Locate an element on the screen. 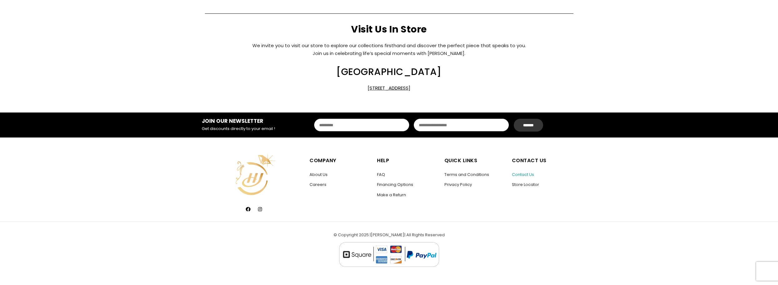 This screenshot has width=778, height=285. a: Terms and Conditions is located at coordinates (467, 174).